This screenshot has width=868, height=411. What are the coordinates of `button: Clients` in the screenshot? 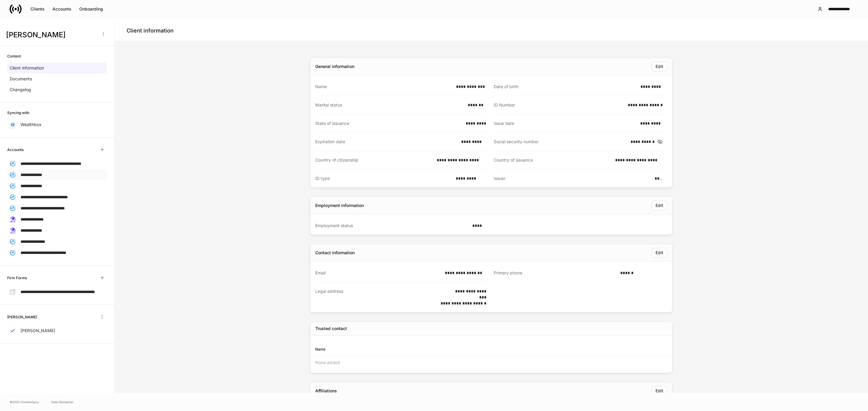 It's located at (37, 9).